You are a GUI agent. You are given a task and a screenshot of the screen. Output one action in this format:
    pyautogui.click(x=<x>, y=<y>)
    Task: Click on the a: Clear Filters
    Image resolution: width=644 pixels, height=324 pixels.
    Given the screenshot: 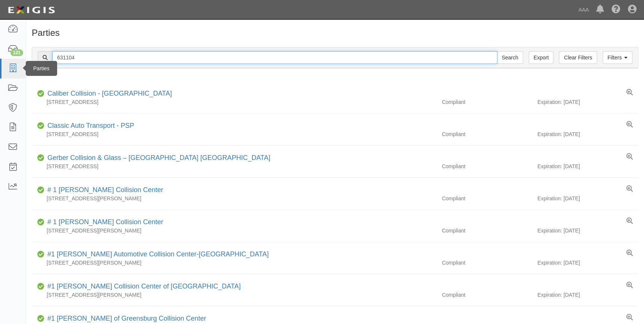 What is the action you would take?
    pyautogui.click(x=578, y=58)
    